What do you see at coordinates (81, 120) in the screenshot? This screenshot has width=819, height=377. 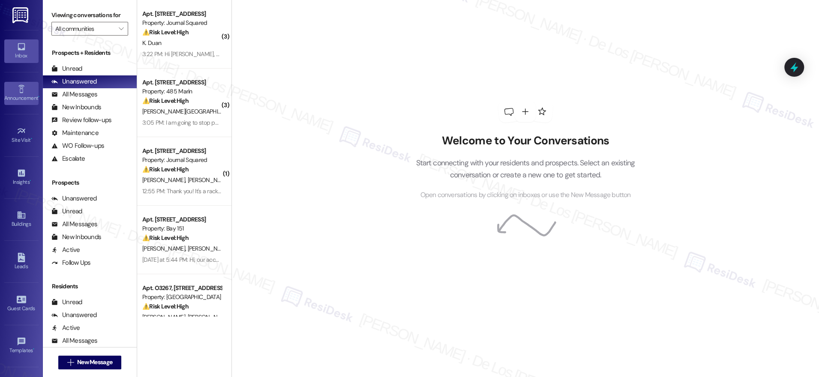 I see `div: Review follow-ups` at bounding box center [81, 120].